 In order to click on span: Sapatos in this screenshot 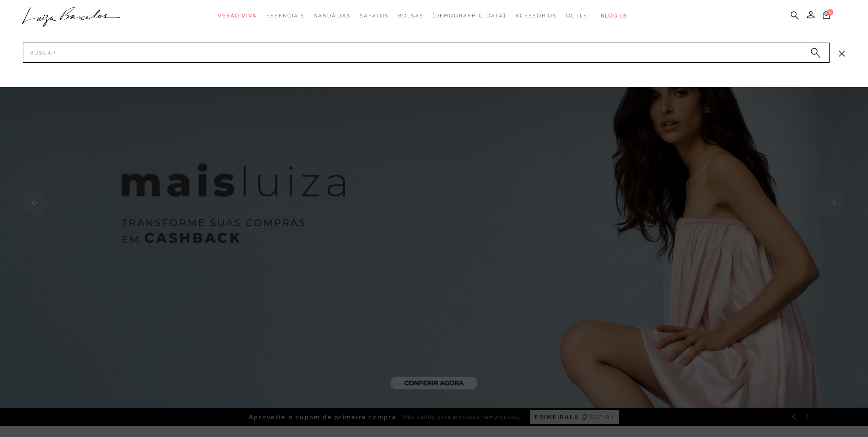, I will do `click(374, 15)`.